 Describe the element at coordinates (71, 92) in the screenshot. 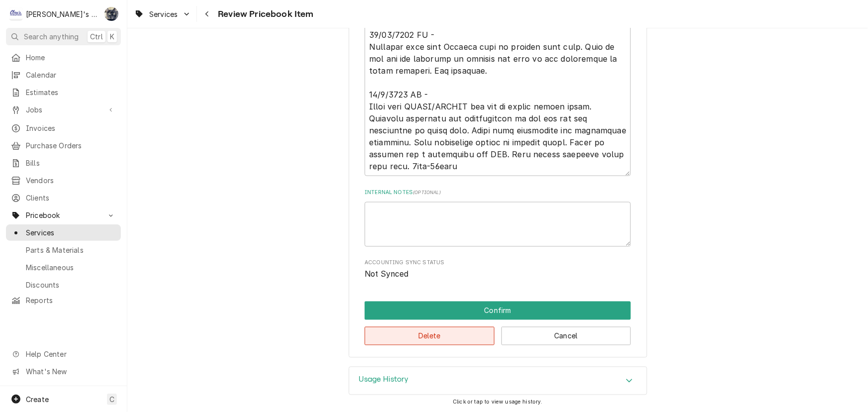

I see `span: Estimates` at that location.